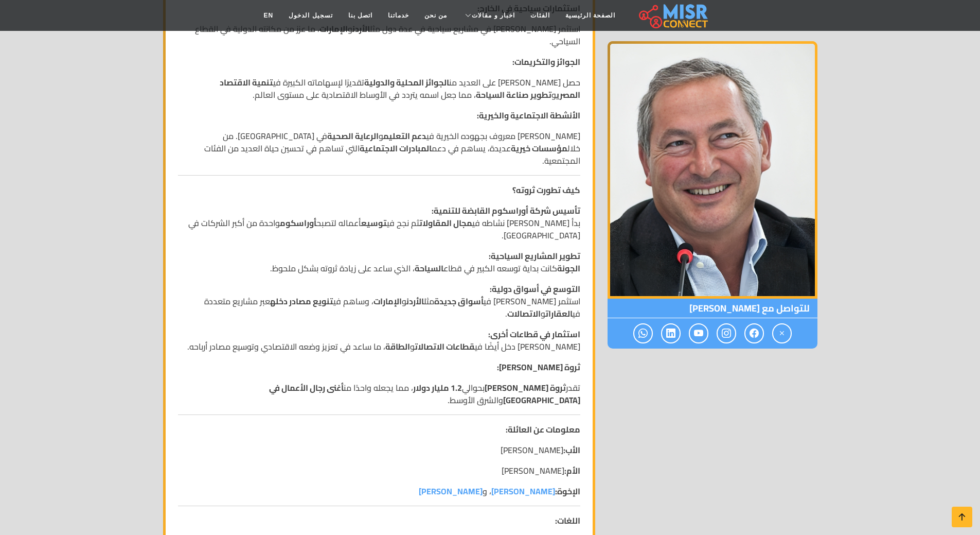 Image resolution: width=980 pixels, height=535 pixels. Describe the element at coordinates (489, 15) in the screenshot. I see `a: اخبار و مقالات` at that location.